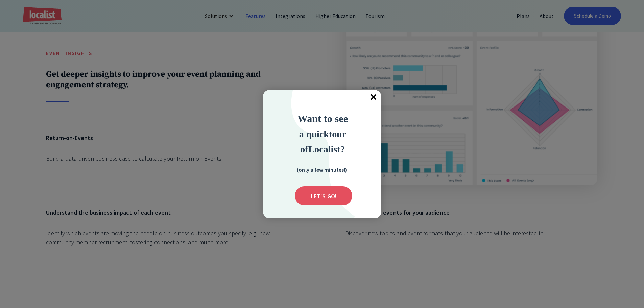 This screenshot has height=308, width=644. I want to click on div: (only a few minutes!), so click(322, 169).